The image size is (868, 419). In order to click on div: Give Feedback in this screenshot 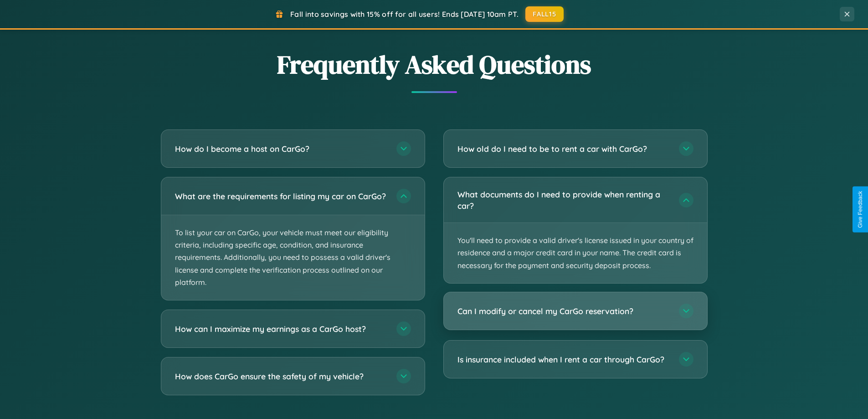, I will do `click(860, 209)`.